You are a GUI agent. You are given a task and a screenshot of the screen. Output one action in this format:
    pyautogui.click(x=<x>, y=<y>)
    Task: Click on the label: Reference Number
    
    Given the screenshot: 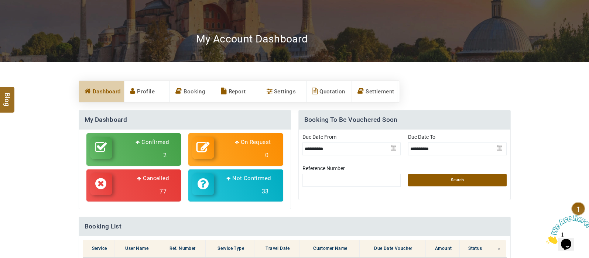 What is the action you would take?
    pyautogui.click(x=351, y=168)
    